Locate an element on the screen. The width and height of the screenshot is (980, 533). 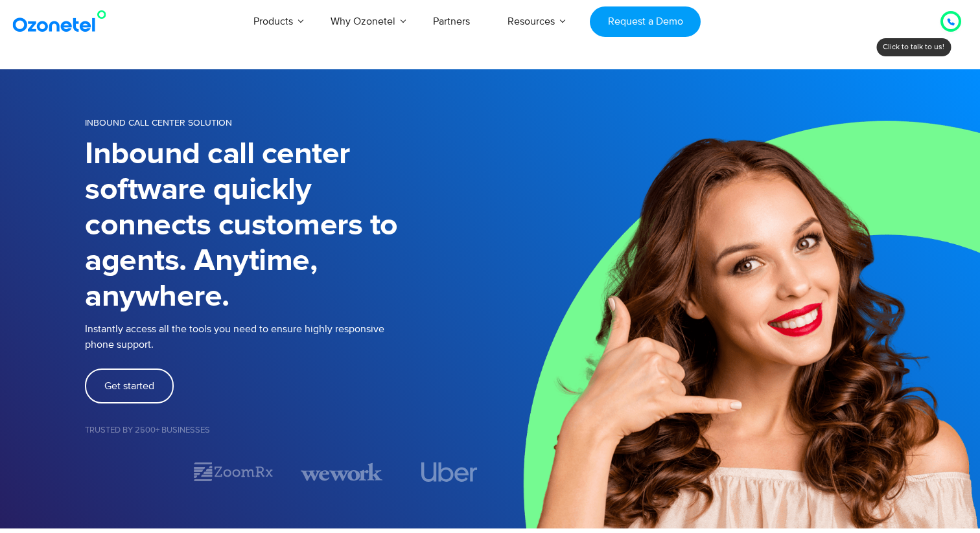
span: INBOUND CALL CENTER SOLUTION is located at coordinates (158, 123).